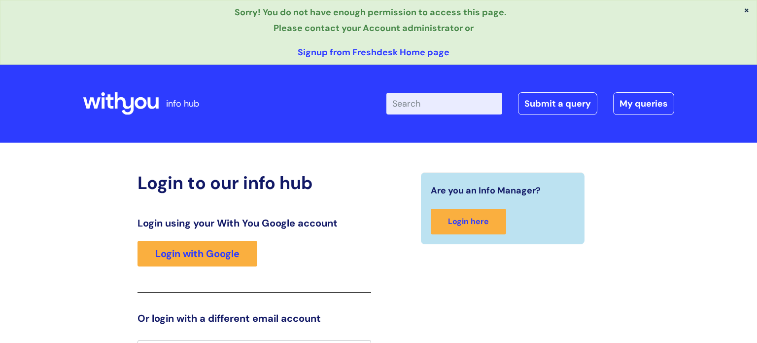  Describe the element at coordinates (373, 20) in the screenshot. I see `p: Sorry! You do not have enough permission to access this page. Please contact your Account adminis...` at that location.